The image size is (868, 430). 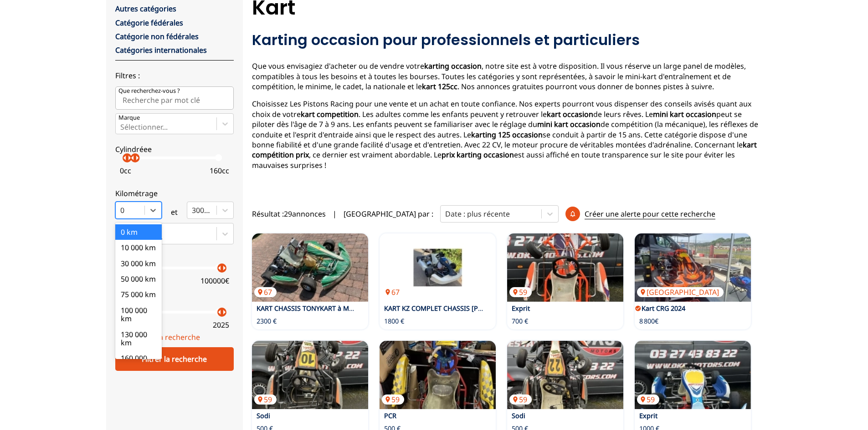 I want to click on p: Prix, so click(x=174, y=259).